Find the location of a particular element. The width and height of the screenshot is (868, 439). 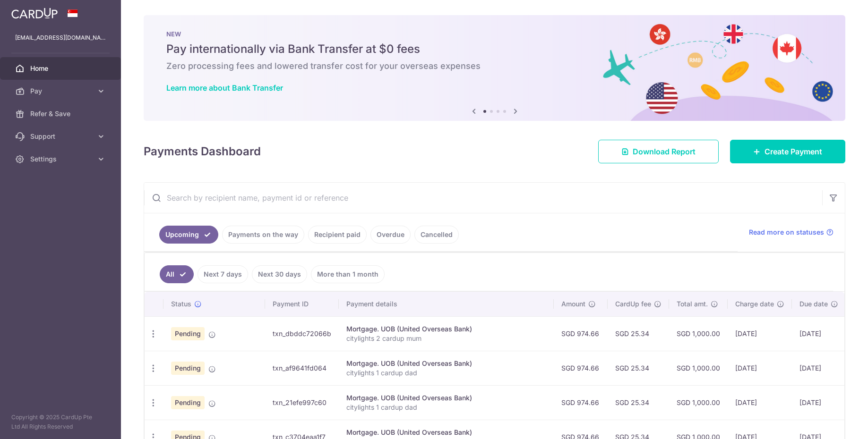

span: Amount is located at coordinates (573, 304).